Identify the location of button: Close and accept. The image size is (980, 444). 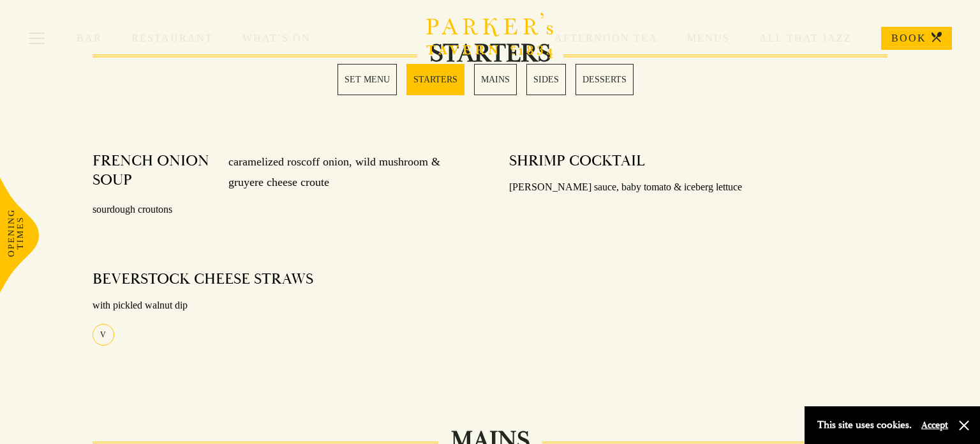
(964, 426).